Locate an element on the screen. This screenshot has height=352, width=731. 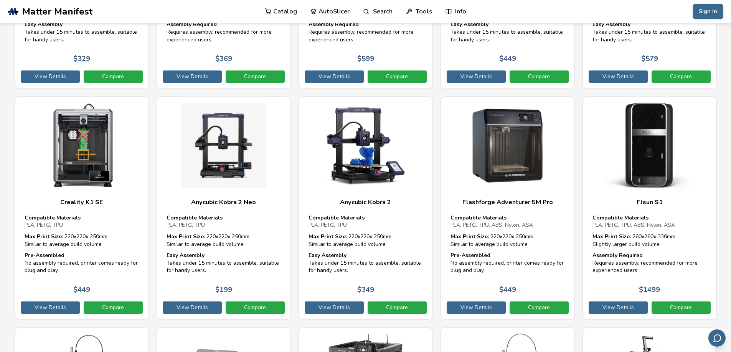
p: $ 329 is located at coordinates (82, 59).